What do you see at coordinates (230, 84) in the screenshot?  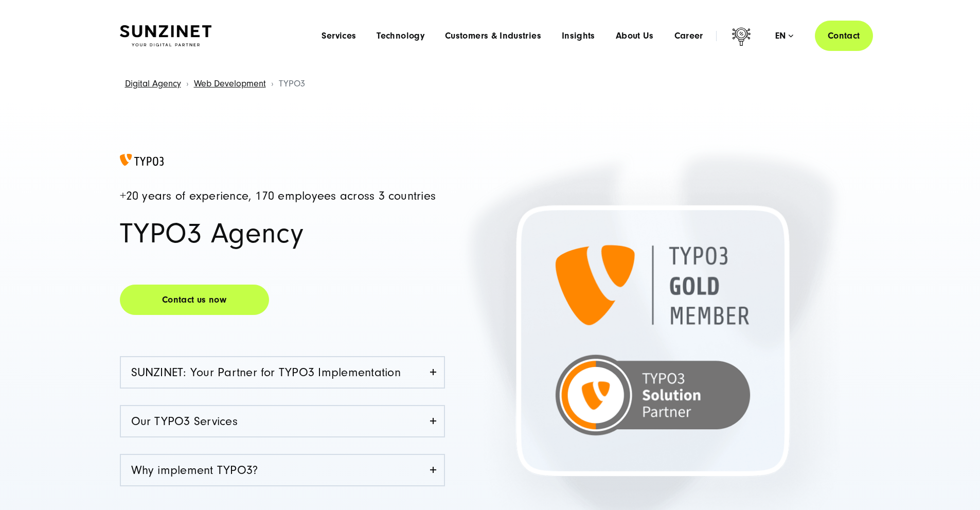 I see `a: Web Development` at bounding box center [230, 84].